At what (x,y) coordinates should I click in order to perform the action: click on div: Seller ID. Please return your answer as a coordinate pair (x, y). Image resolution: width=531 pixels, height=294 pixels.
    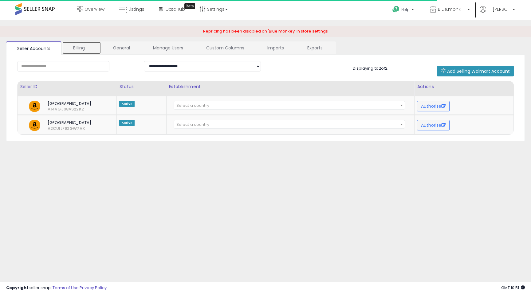
    Looking at the image, I should click on (67, 87).